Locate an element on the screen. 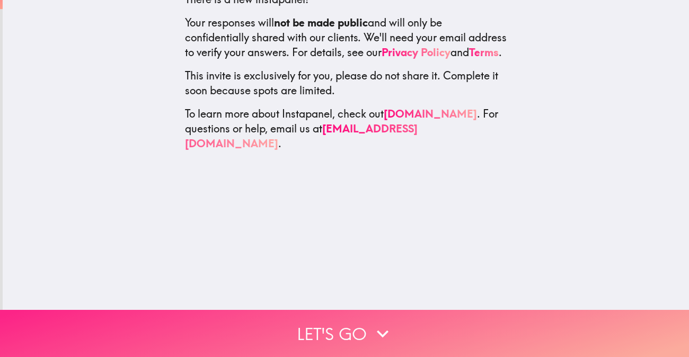 This screenshot has height=357, width=689. a: Privacy Policy is located at coordinates (416, 52).